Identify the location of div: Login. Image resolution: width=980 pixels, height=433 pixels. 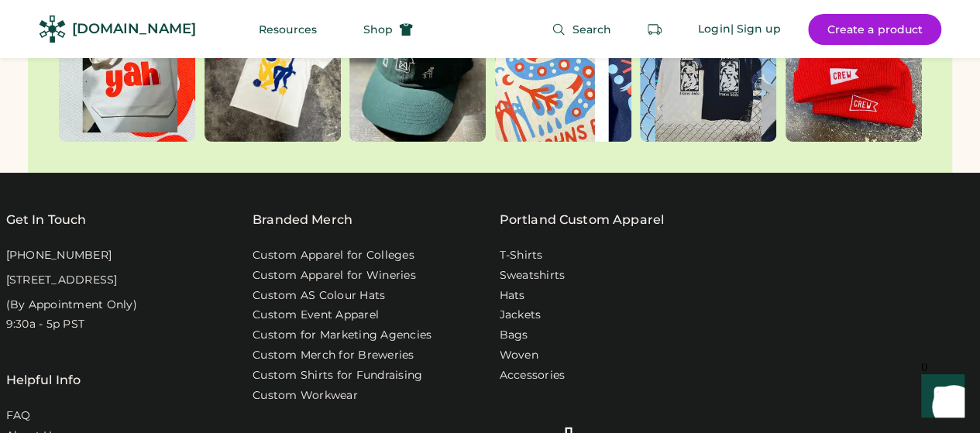
(714, 29).